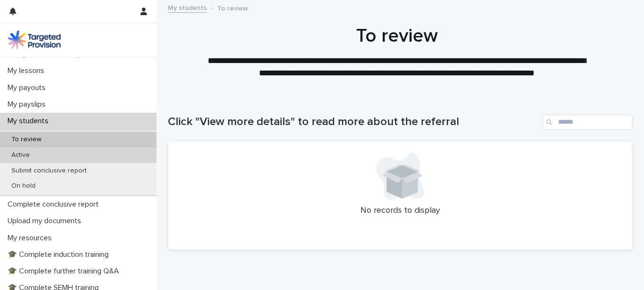  I want to click on p: 🎓 Complete further training Q&A, so click(65, 271).